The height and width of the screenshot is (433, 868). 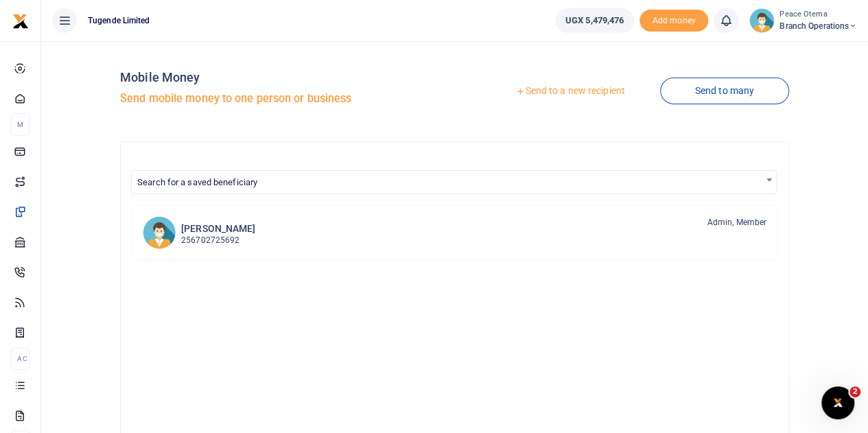 I want to click on img: FK, so click(x=160, y=233).